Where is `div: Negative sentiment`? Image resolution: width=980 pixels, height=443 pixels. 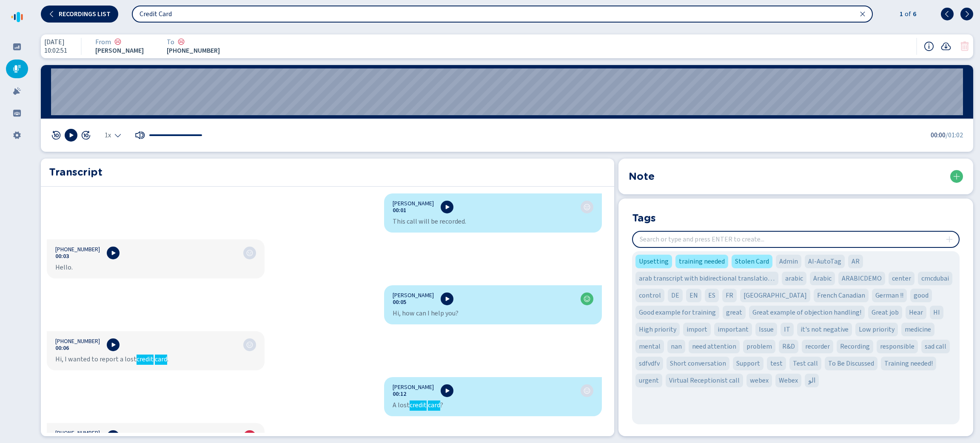 div: Negative sentiment is located at coordinates (118, 42).